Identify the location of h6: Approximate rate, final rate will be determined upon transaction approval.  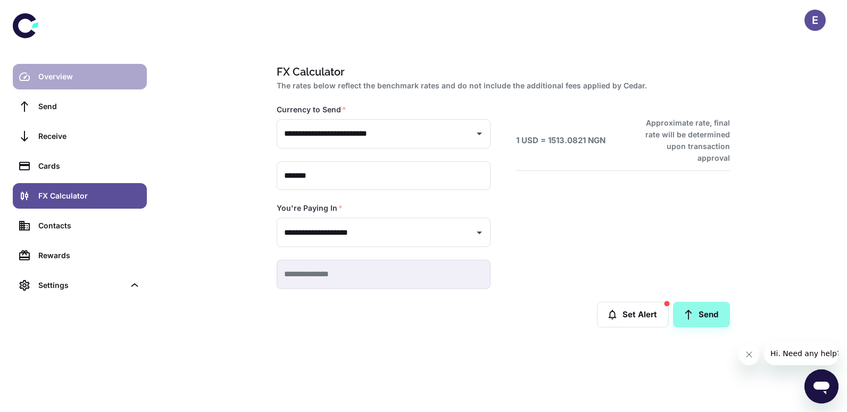
(682, 140).